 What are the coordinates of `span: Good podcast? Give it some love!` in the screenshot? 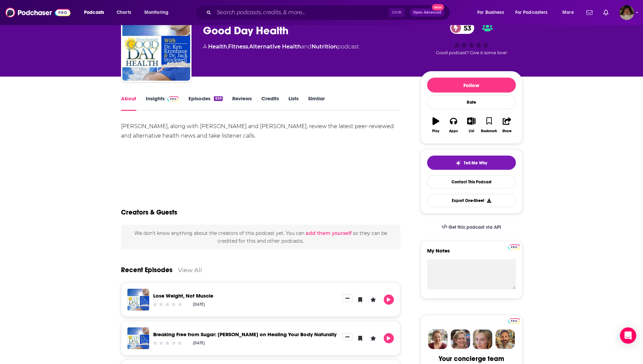 It's located at (472, 53).